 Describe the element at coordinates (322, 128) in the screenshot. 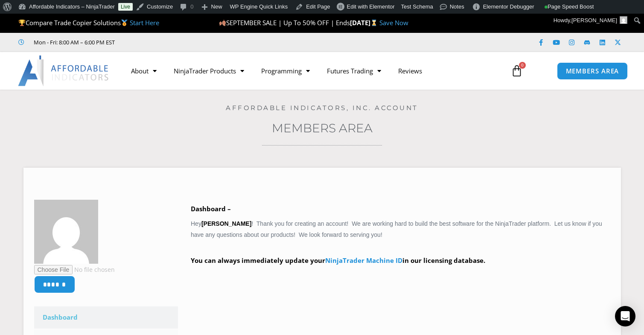

I see `a: Members Area` at that location.